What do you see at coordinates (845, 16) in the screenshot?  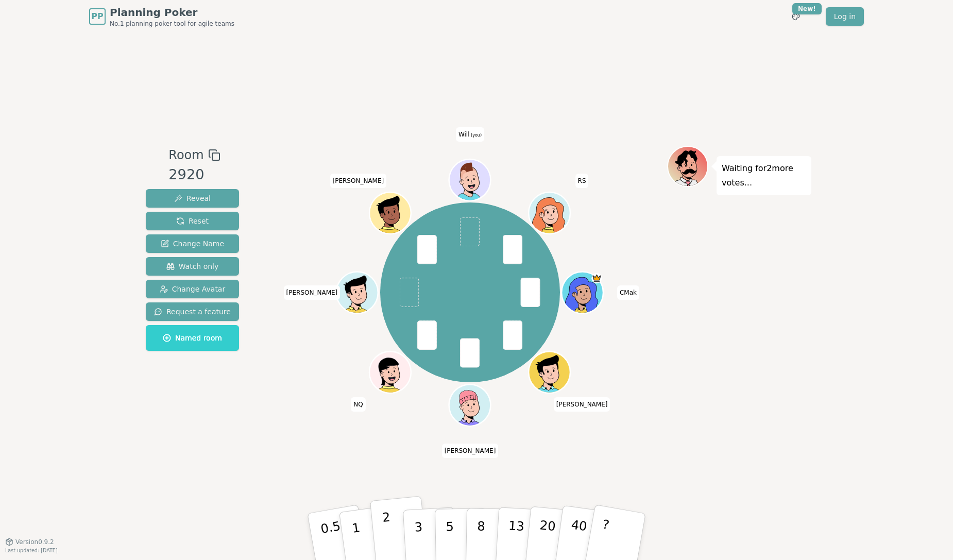 I see `a: Log in` at bounding box center [845, 16].